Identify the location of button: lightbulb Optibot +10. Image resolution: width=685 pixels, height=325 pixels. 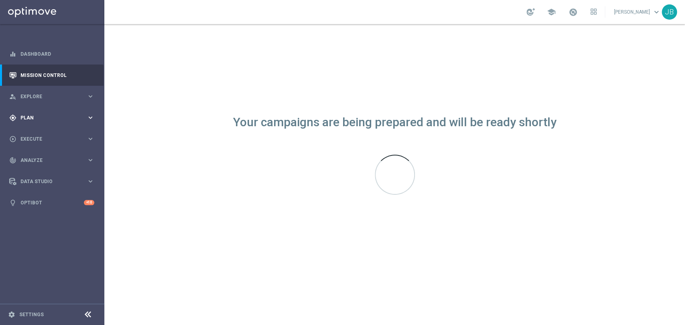
(52, 203).